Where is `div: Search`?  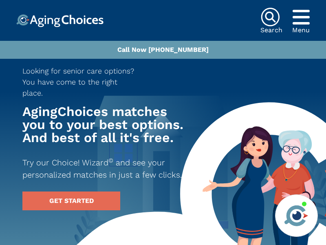
div: Search is located at coordinates (272, 30).